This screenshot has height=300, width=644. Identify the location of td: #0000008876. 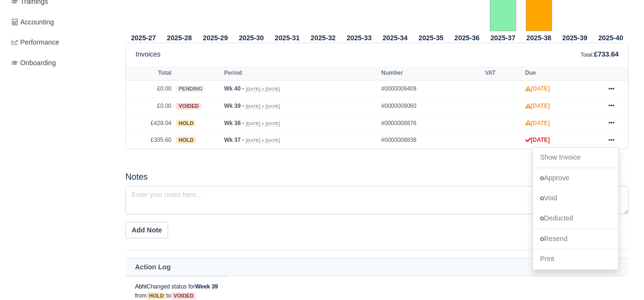
(430, 123).